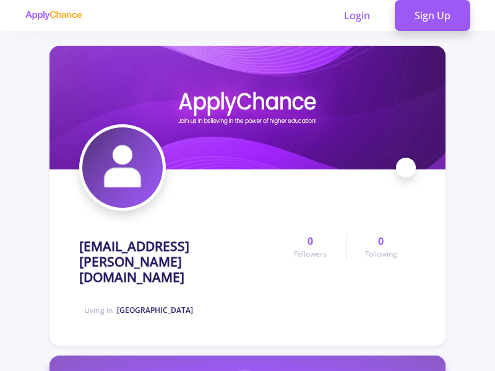 This screenshot has width=495, height=371. Describe the element at coordinates (381, 254) in the screenshot. I see `span: Following` at that location.